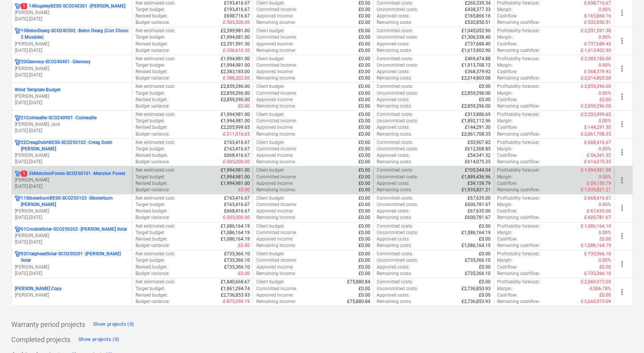  I want to click on p: £-668,416.67, so click(597, 142).